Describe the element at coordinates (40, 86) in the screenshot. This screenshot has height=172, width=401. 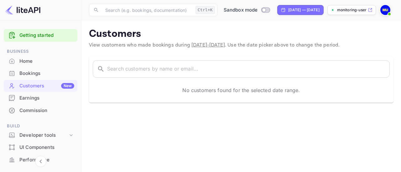
I see `a: CustomersNew` at that location.